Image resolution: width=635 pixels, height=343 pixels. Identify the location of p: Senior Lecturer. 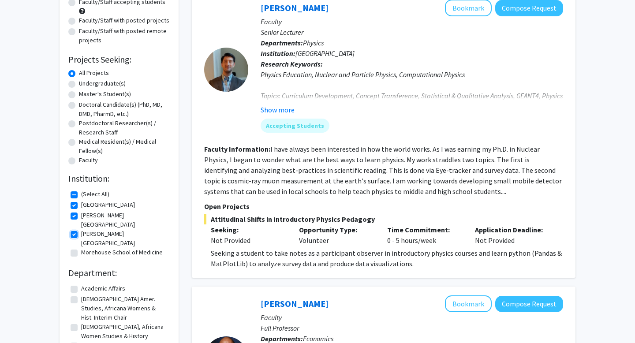
(412, 32).